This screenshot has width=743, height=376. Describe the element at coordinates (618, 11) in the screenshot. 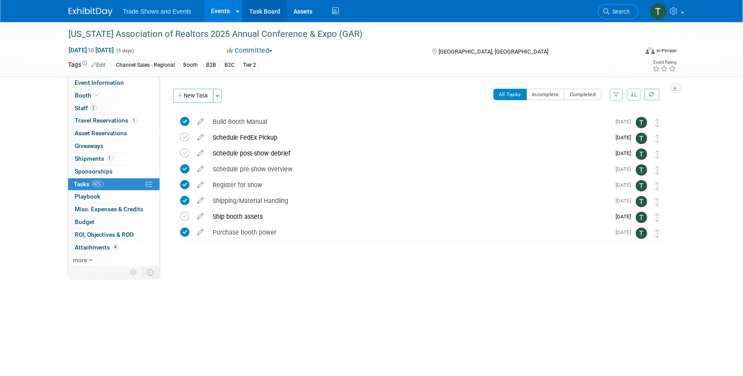

I see `a: Search` at that location.